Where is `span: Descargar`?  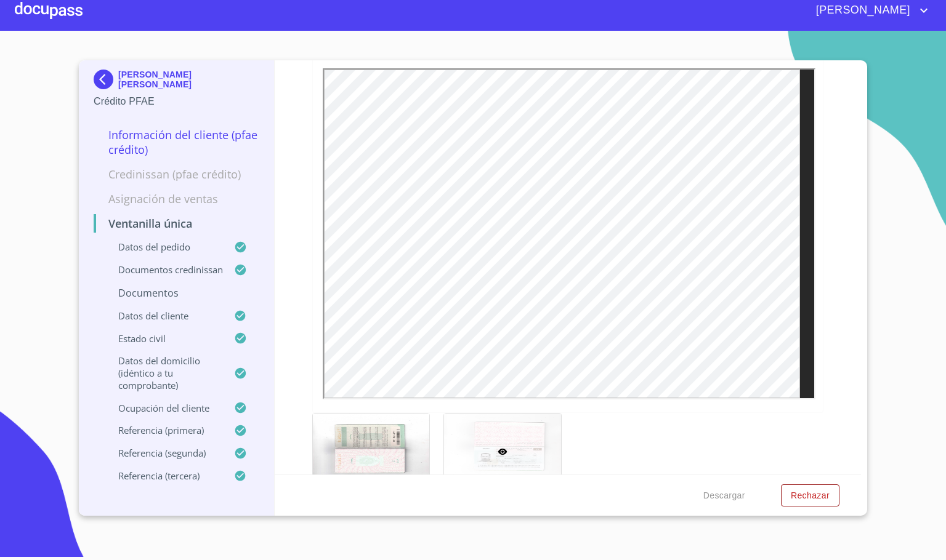 span: Descargar is located at coordinates (724, 495).